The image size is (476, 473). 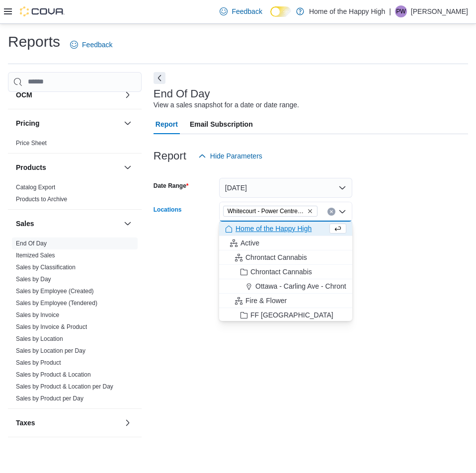 I want to click on span: Products to Archive, so click(x=41, y=199).